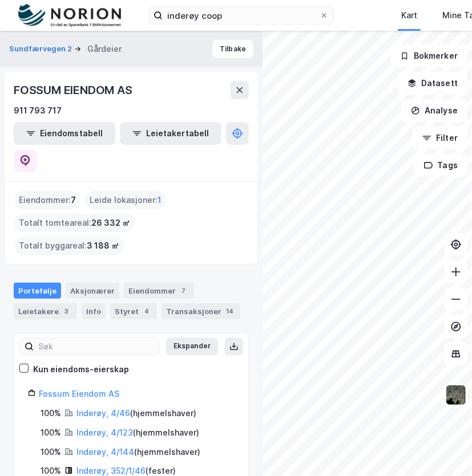 The image size is (472, 476). Describe the element at coordinates (409, 15) in the screenshot. I see `div: Kart` at that location.